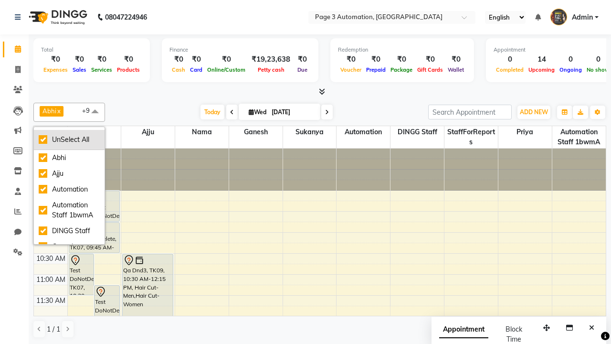  I want to click on div: DINGG Staff, so click(69, 231).